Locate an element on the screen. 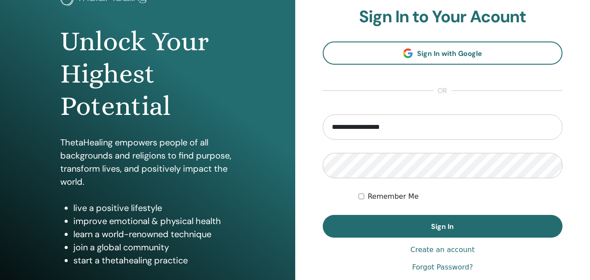 Image resolution: width=590 pixels, height=280 pixels. p: ThetaHealing empowers people of all backgrounds and religions to find purpose, transform lives, a... is located at coordinates (148, 162).